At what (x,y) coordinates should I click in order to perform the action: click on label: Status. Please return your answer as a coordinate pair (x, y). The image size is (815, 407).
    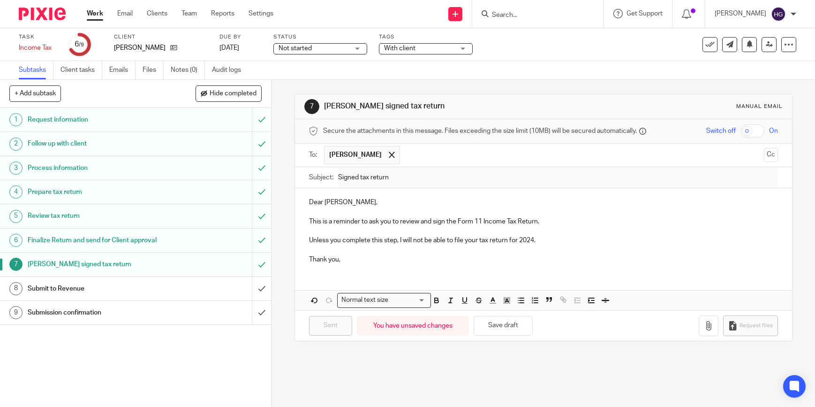
    Looking at the image, I should click on (320, 37).